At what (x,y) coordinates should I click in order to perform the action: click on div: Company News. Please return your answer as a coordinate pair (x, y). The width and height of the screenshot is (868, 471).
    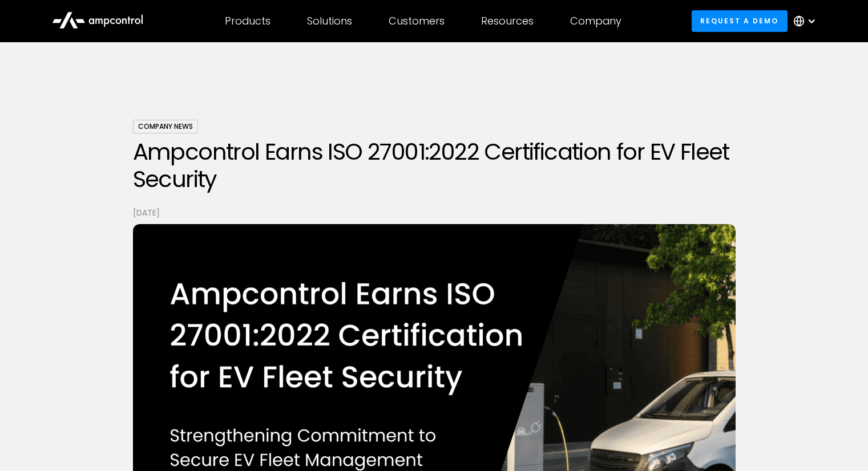
    Looking at the image, I should click on (165, 126).